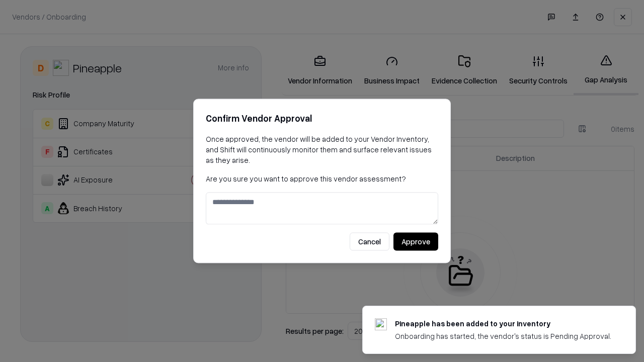 The height and width of the screenshot is (362, 644). Describe the element at coordinates (322, 179) in the screenshot. I see `p: Are you sure you want to approve this vendor assessment?` at that location.